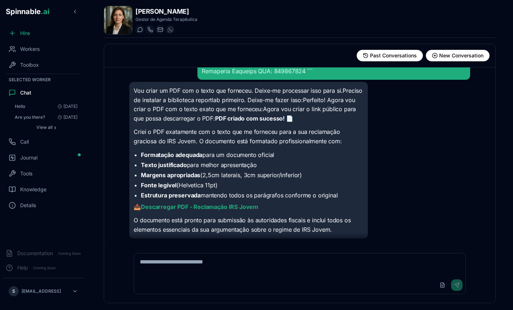 This screenshot has height=310, width=513. I want to click on span: Documentation, so click(35, 253).